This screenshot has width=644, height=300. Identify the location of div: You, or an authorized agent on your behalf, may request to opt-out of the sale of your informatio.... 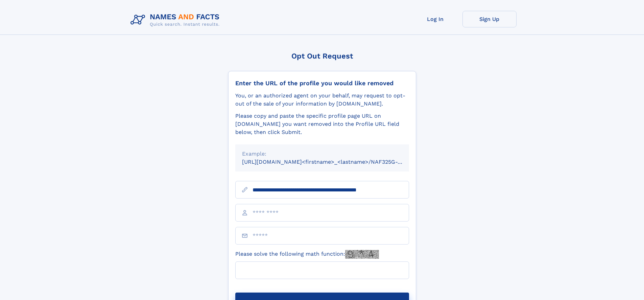
(322, 100).